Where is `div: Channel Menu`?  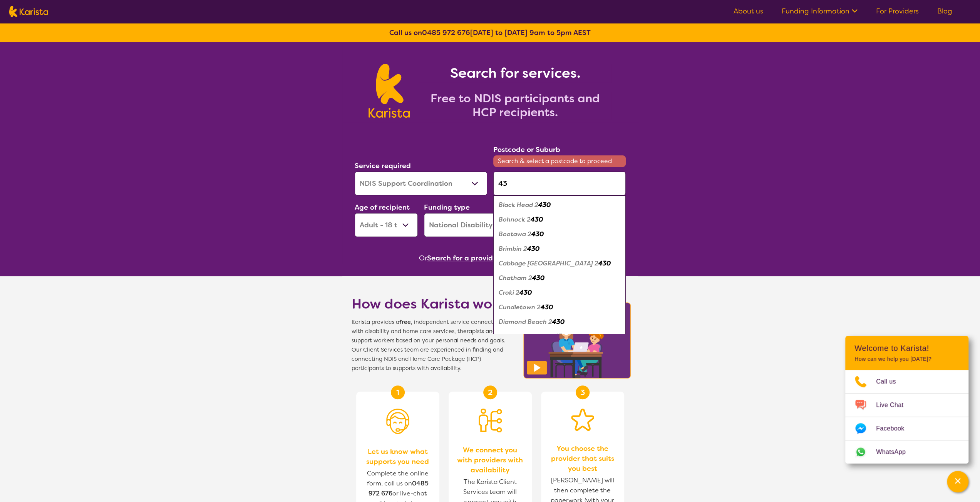
div: Channel Menu is located at coordinates (907, 400).